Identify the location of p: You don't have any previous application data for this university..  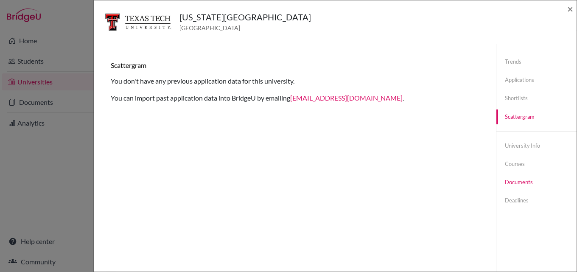
(295, 81).